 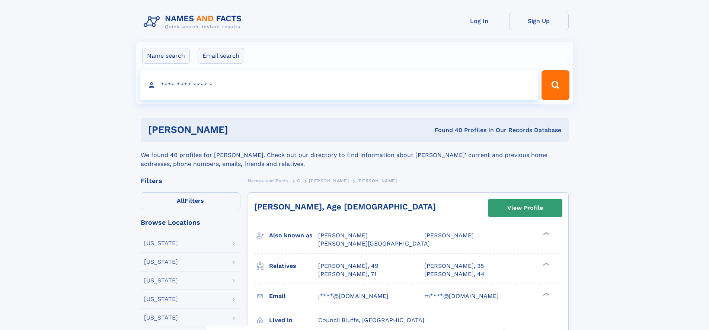 What do you see at coordinates (539, 21) in the screenshot?
I see `a: Sign Up` at bounding box center [539, 21].